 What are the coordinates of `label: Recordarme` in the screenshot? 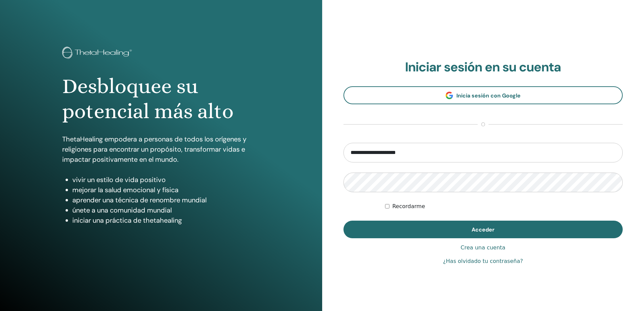 It's located at (408, 206).